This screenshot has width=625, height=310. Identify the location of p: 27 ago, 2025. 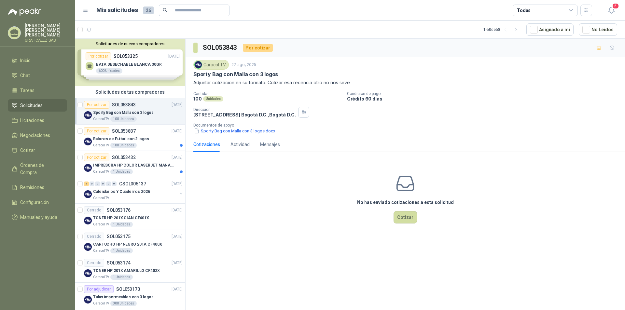
(244, 65).